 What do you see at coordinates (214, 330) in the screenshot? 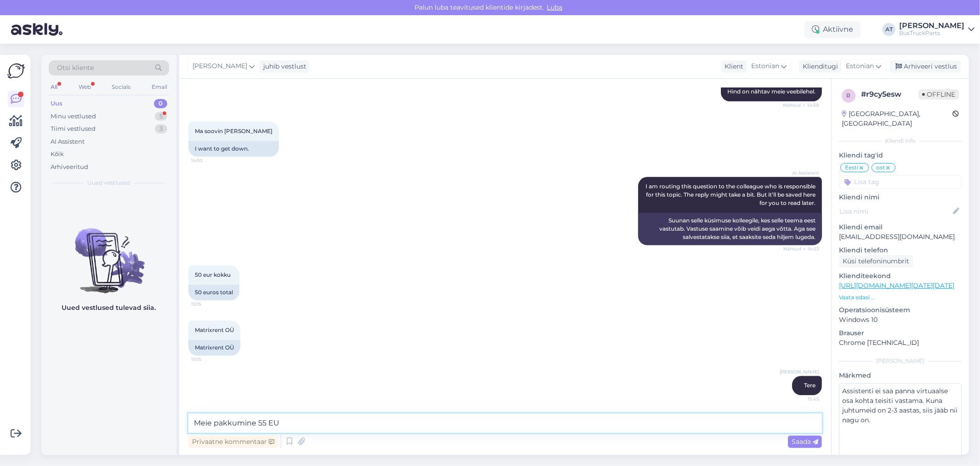
I see `span: Matrixrent OÜ` at bounding box center [214, 330].